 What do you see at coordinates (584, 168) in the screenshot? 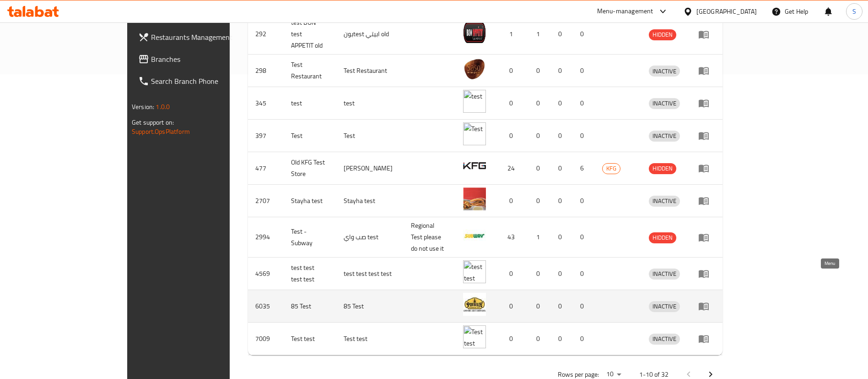
I see `td: 6` at bounding box center [584, 168].